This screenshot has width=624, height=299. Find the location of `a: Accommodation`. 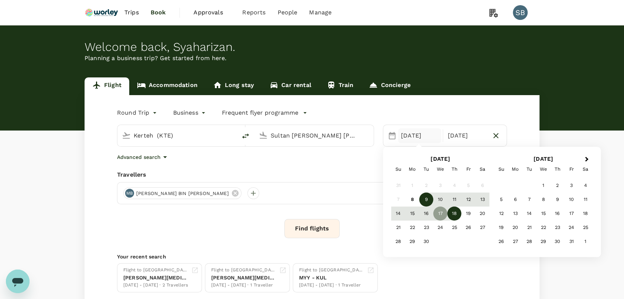

a: Accommodation is located at coordinates (167, 86).